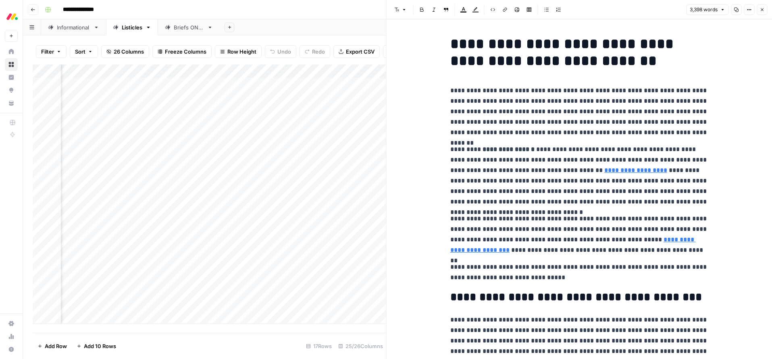 This screenshot has width=772, height=359. Describe the element at coordinates (318, 52) in the screenshot. I see `span: Redo` at that location.